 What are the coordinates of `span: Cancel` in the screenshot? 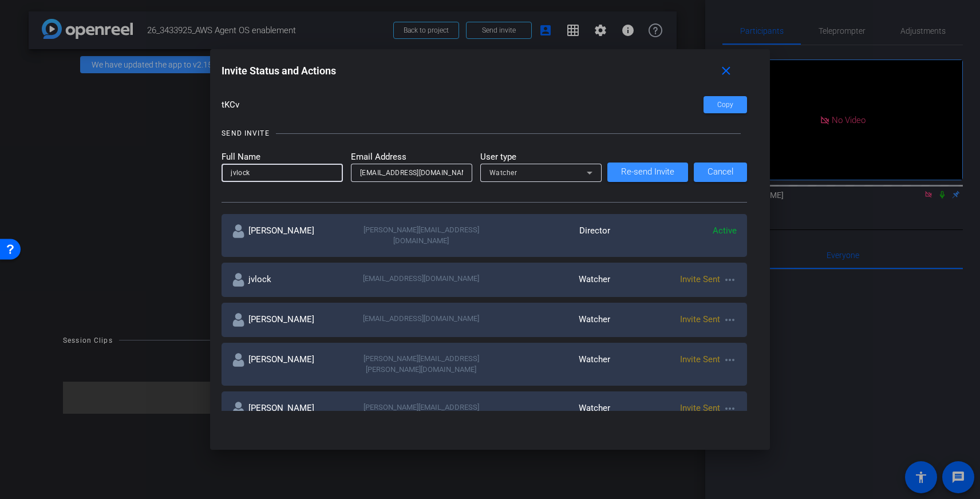 It's located at (720, 172).